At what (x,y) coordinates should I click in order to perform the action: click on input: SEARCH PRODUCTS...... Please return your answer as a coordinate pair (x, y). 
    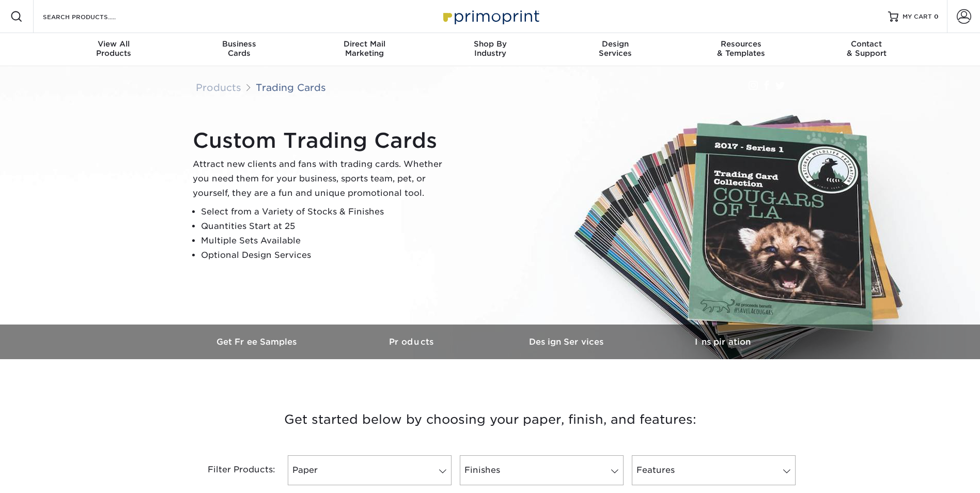
    Looking at the image, I should click on (92, 16).